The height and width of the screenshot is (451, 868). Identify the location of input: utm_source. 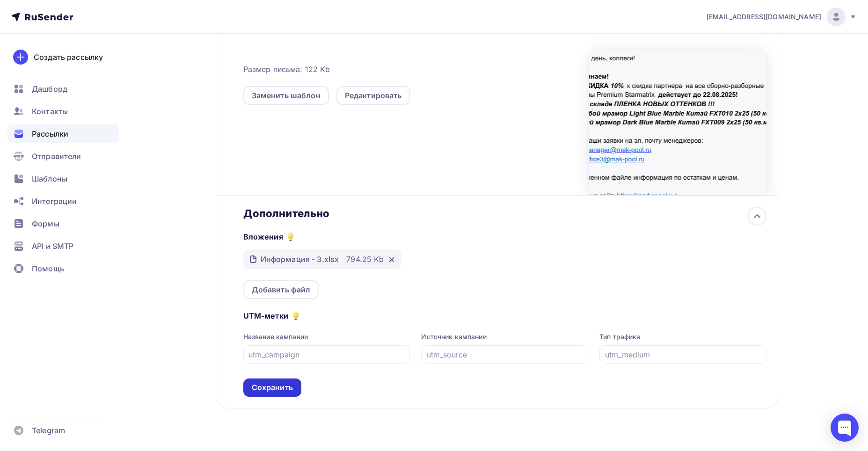
(505, 355).